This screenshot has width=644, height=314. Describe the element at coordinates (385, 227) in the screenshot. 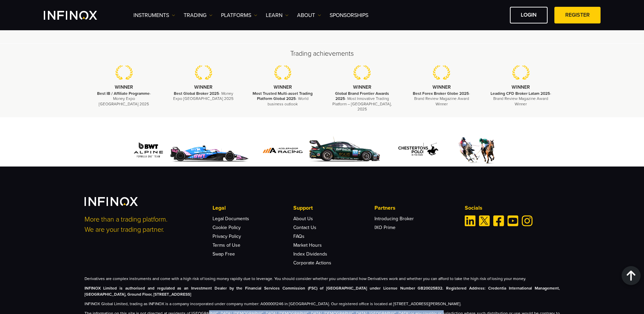

I see `a: IXO Prime` at that location.